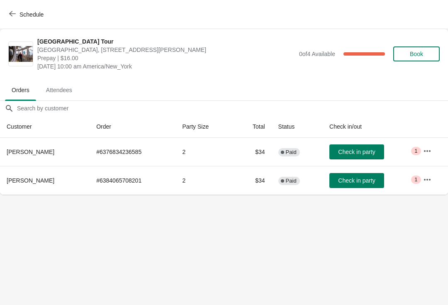 This screenshot has width=448, height=305. What do you see at coordinates (21, 54) in the screenshot?
I see `img: City Hall Tower Tour` at bounding box center [21, 54].